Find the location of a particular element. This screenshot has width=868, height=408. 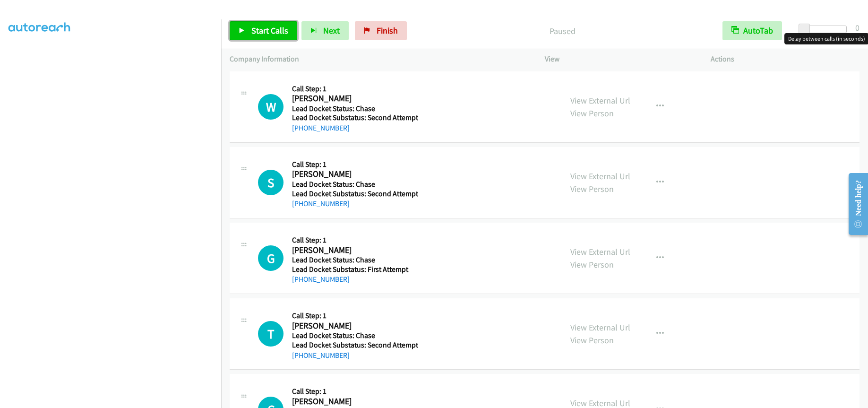

a: Start Calls is located at coordinates (263, 31).